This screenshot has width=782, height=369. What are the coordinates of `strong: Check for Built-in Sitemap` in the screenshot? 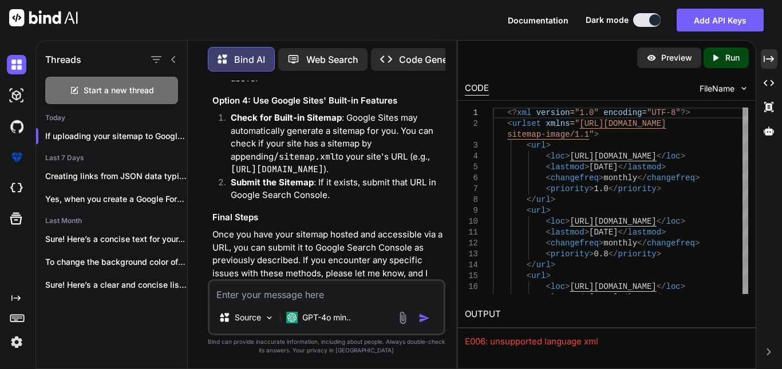 It's located at (286, 117).